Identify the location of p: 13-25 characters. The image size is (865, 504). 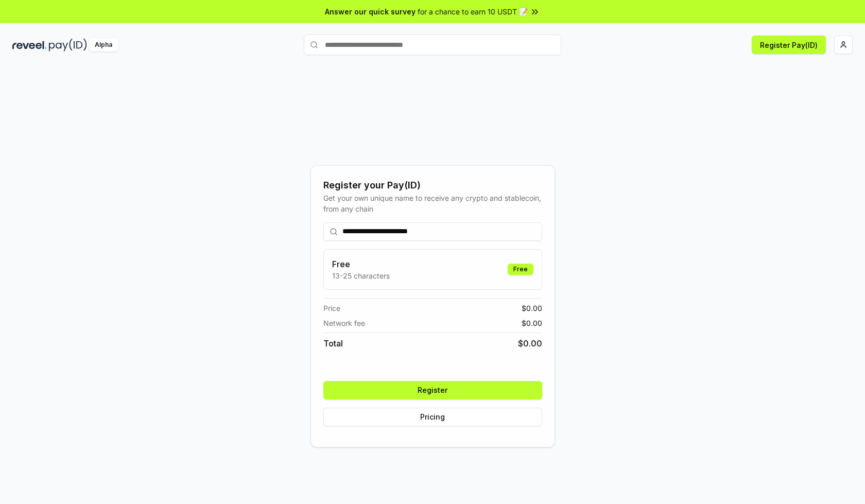
(361, 275).